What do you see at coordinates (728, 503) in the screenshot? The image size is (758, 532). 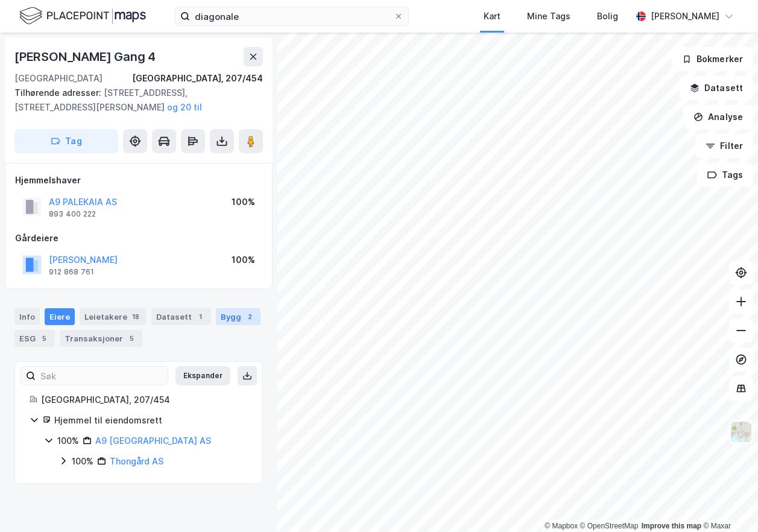 I see `div: Kontrollprogram for chat` at bounding box center [728, 503].